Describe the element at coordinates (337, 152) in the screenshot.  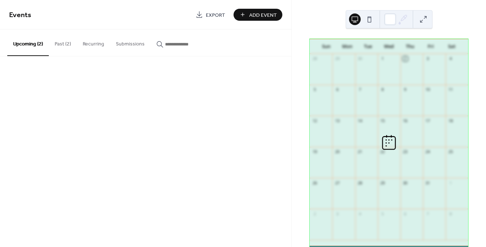
I see `div: 20` at that location.